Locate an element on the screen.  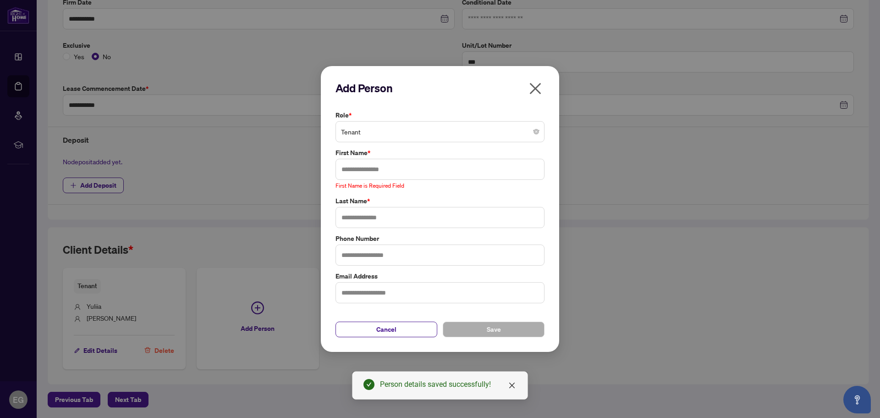
span: Tenant is located at coordinates (440, 132).